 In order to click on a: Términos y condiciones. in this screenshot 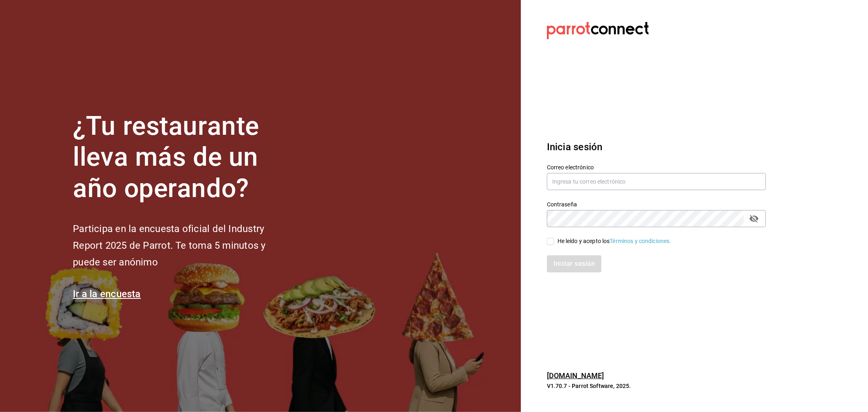, I will do `click(641, 241)`.